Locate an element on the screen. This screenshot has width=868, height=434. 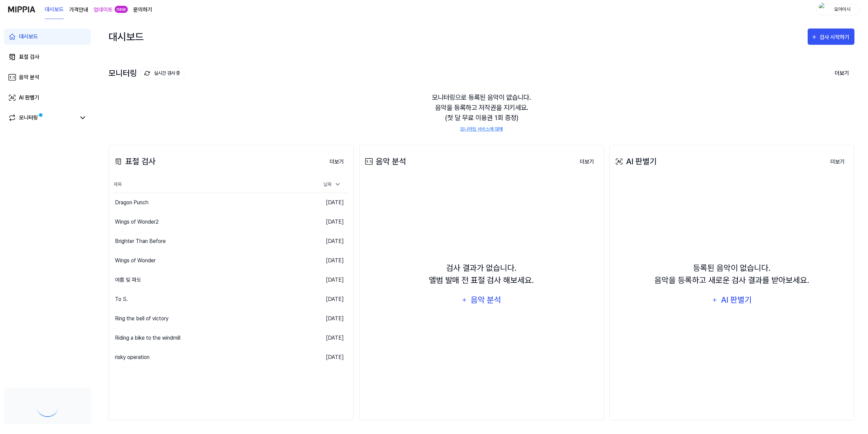
a: 문의하기 is located at coordinates (143, 10).